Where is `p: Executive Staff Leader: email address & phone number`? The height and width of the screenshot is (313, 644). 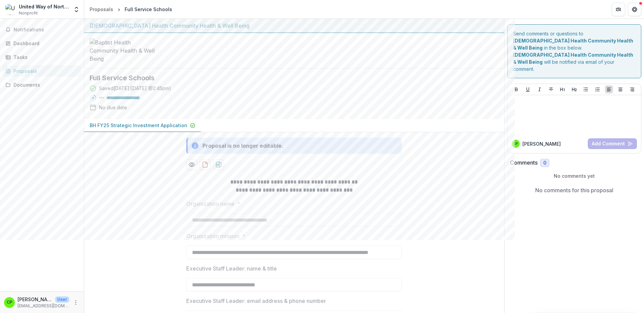
p: Executive Staff Leader: email address & phone number is located at coordinates (256, 301).